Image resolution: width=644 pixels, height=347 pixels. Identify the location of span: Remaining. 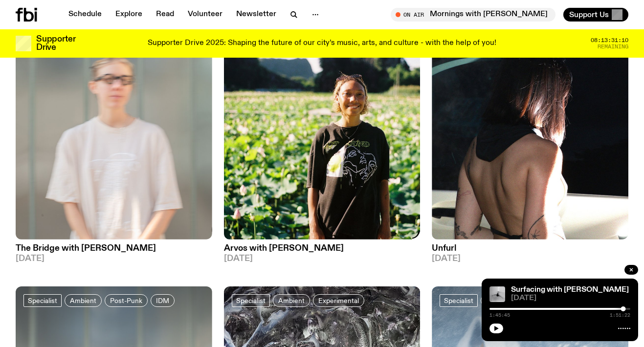
(612, 46).